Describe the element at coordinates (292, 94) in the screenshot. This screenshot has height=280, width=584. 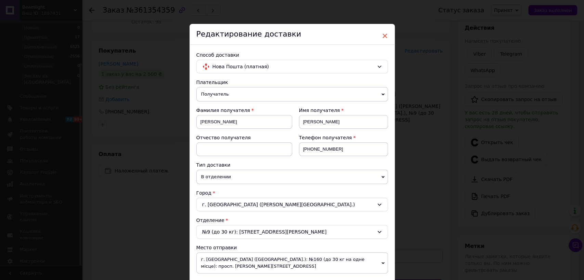
I see `span: Получатель` at that location.